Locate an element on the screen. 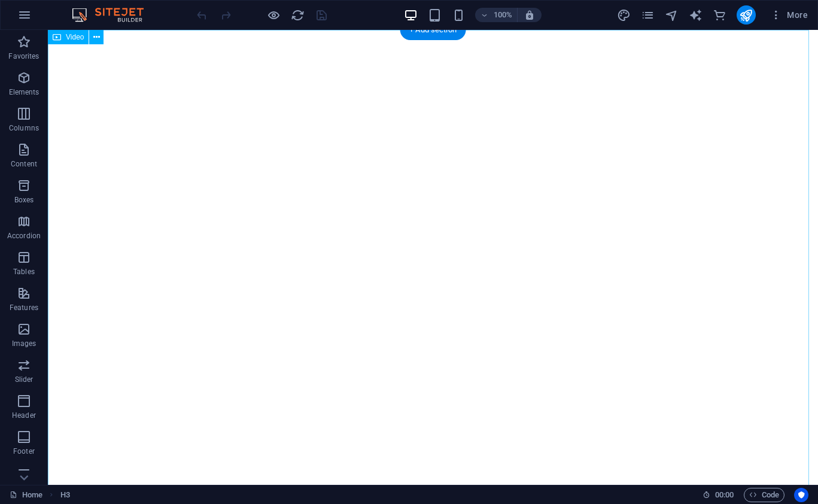  span: Code is located at coordinates (764, 495).